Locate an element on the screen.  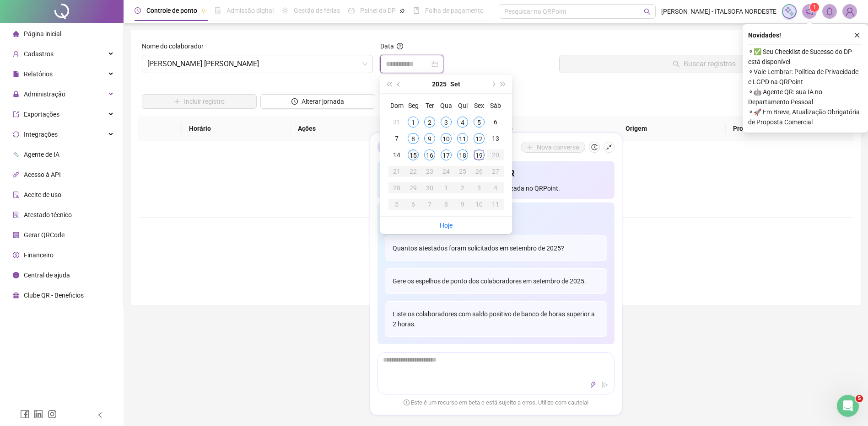
td: 2025-10-01 is located at coordinates (446, 188).